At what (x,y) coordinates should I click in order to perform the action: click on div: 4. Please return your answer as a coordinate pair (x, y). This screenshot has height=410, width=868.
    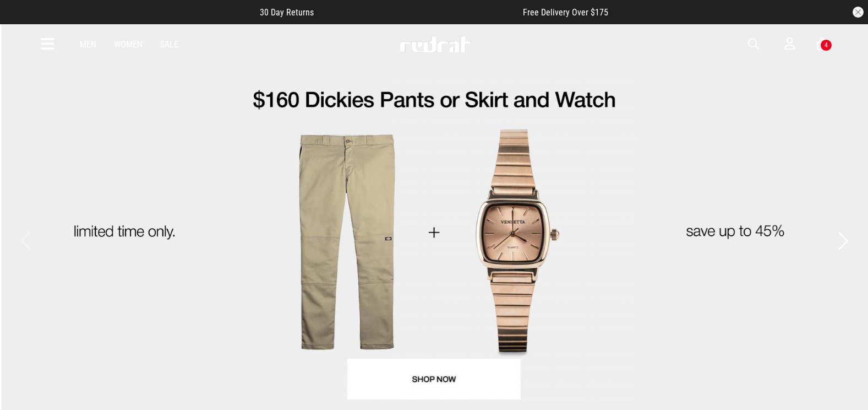
    Looking at the image, I should click on (826, 45).